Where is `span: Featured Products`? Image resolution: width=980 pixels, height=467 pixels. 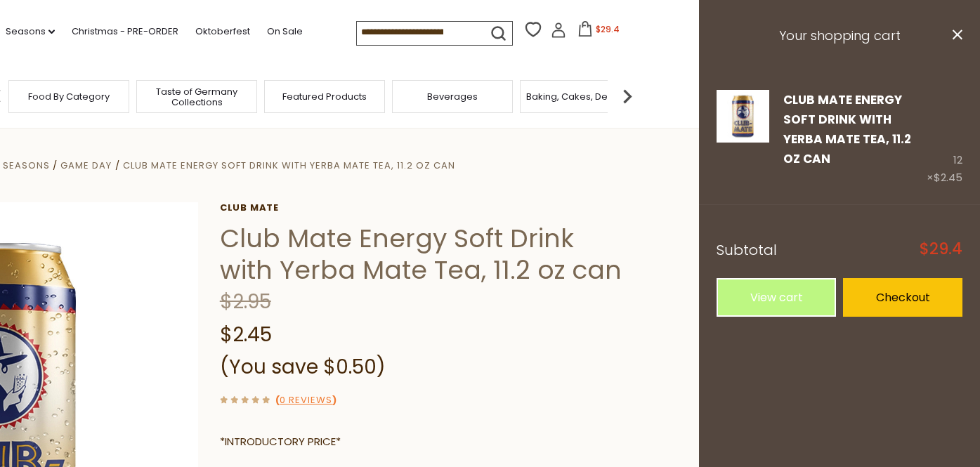
span: Featured Products is located at coordinates (325, 96).